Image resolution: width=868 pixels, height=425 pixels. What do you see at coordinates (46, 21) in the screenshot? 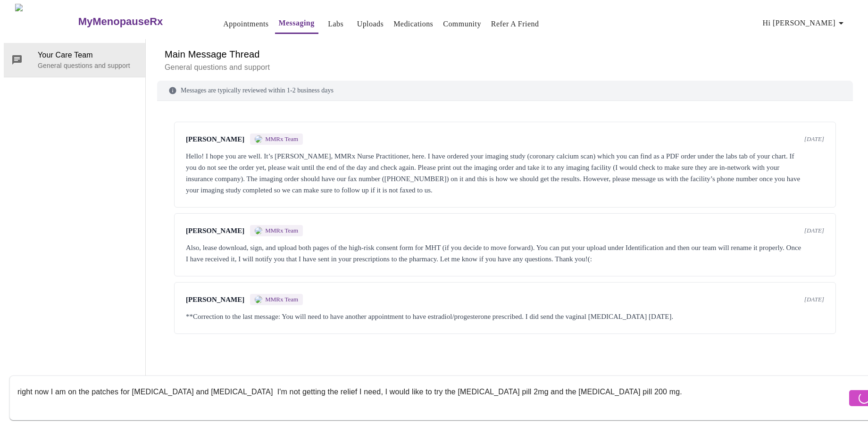
I see `img: MyMenopauseRx Logo` at bounding box center [46, 21].